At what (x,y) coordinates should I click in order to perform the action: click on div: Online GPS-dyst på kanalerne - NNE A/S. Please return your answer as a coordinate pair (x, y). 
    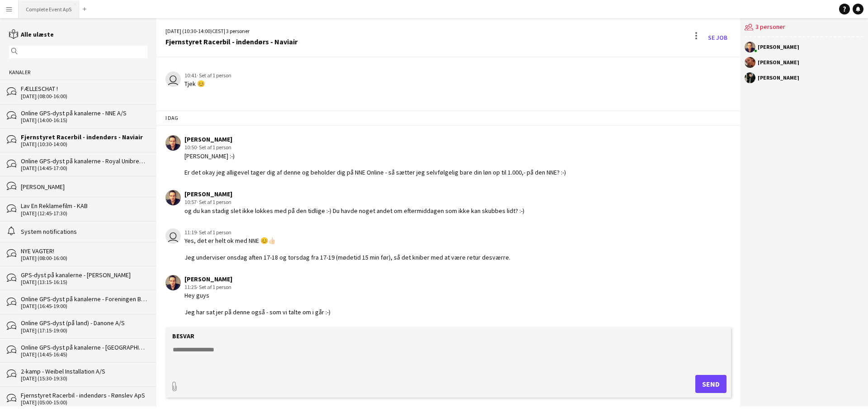
    Looking at the image, I should click on (84, 113).